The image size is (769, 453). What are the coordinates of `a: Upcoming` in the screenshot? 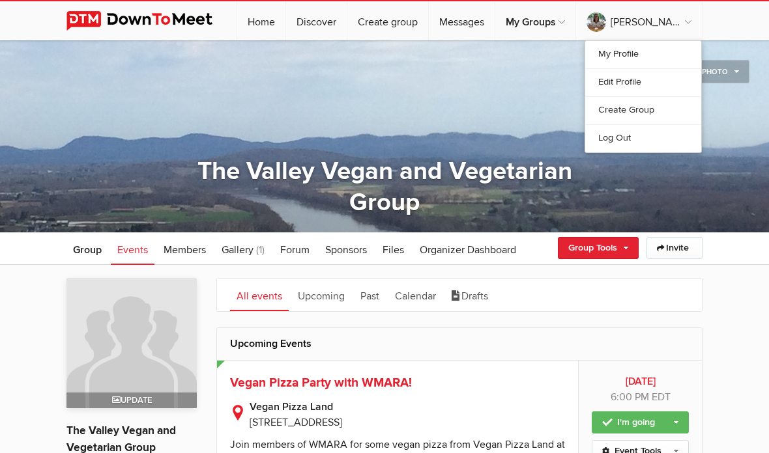 It's located at (321, 295).